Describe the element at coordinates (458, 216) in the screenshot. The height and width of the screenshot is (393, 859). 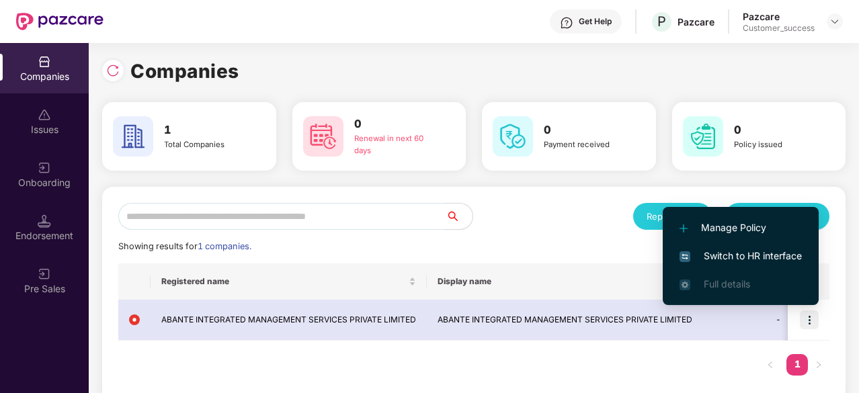
I see `span: search` at that location.